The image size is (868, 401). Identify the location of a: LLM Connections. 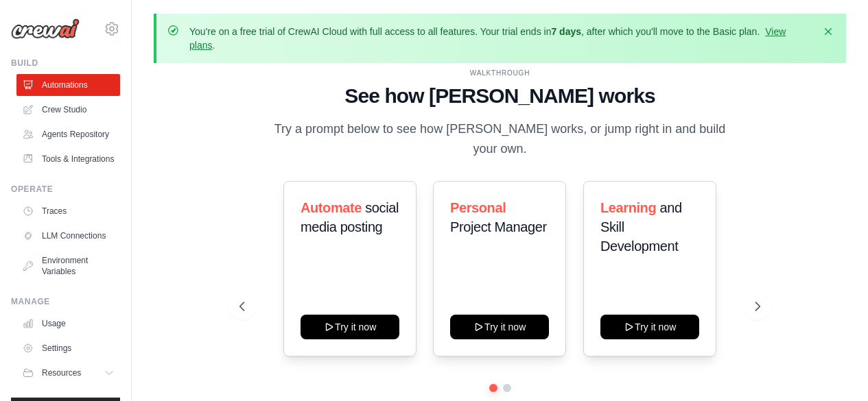
(68, 236).